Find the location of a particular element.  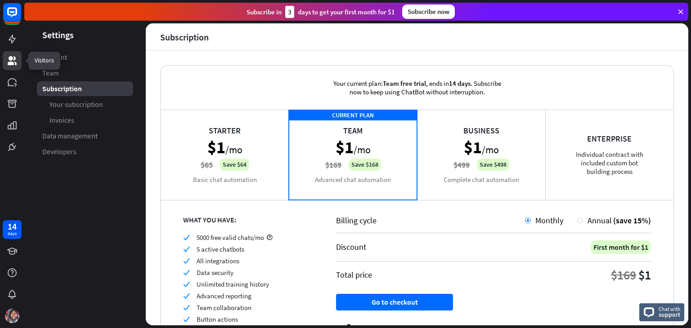

button: Go to checkout is located at coordinates (394, 302).